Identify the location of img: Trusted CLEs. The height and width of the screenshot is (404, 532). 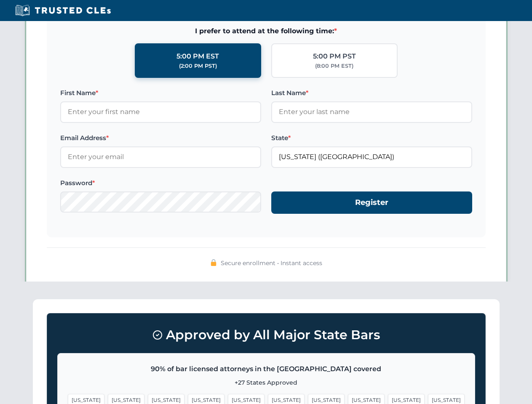
(63, 10).